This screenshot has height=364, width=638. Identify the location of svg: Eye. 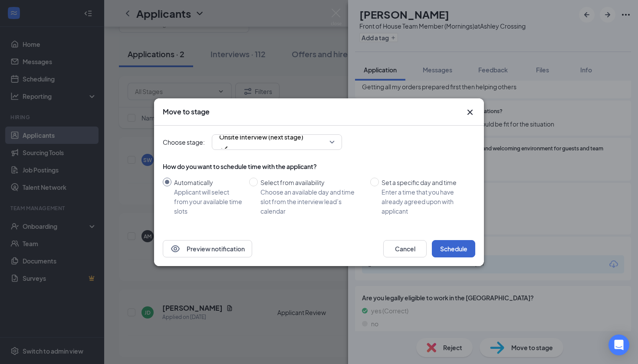
(175, 249).